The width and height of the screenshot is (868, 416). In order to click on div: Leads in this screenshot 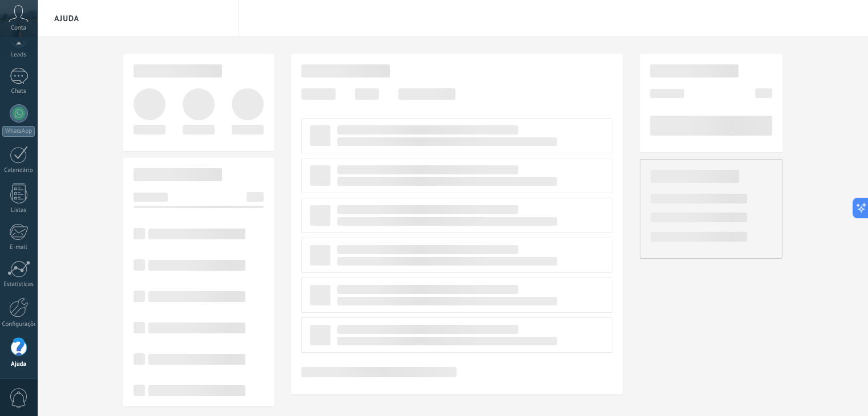, I will do `click(19, 55)`.